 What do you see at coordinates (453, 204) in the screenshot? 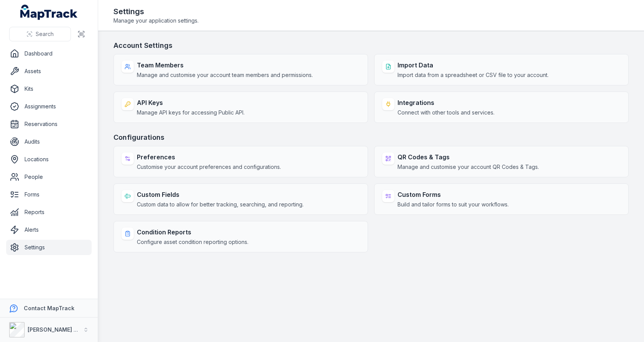
I see `span: Build and tailor forms to suit your workflows.` at bounding box center [453, 204].